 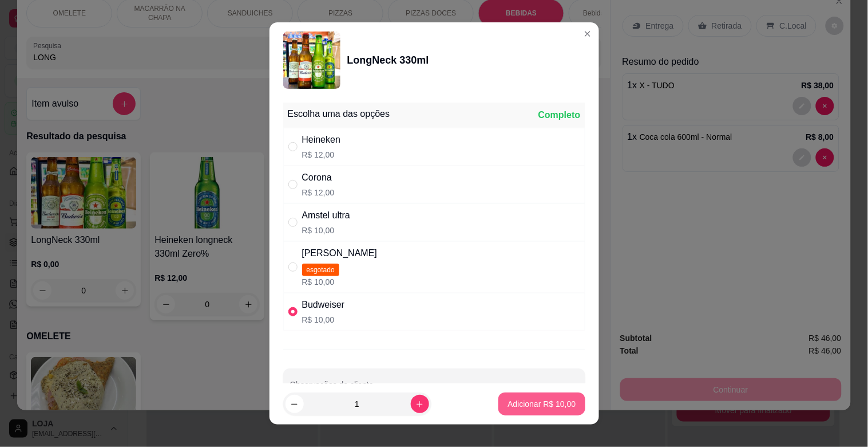 I want to click on span: esgotado, so click(x=320, y=270).